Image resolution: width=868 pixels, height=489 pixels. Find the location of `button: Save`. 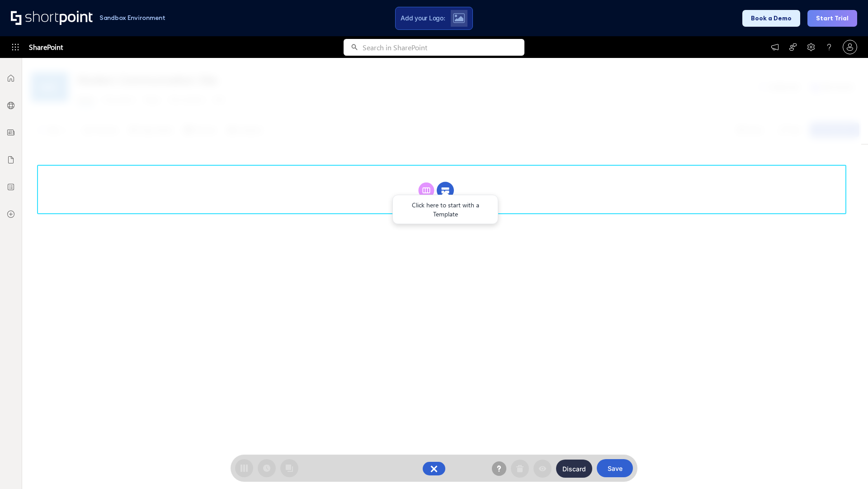

button: Save is located at coordinates (615, 468).